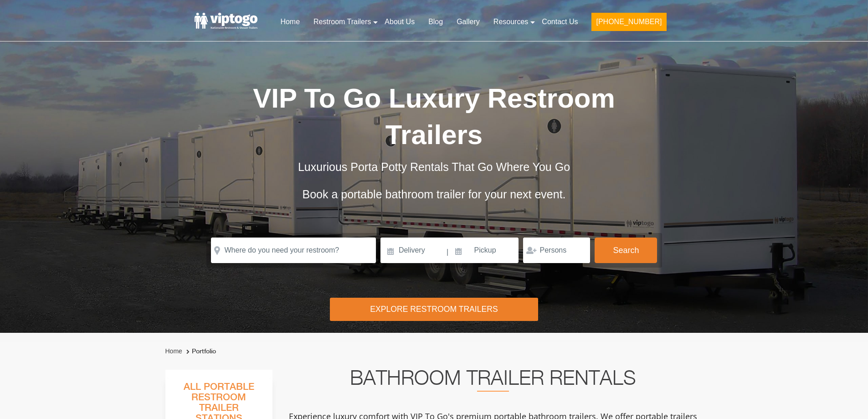 The image size is (868, 419). I want to click on input: Pickup, so click(484, 250).